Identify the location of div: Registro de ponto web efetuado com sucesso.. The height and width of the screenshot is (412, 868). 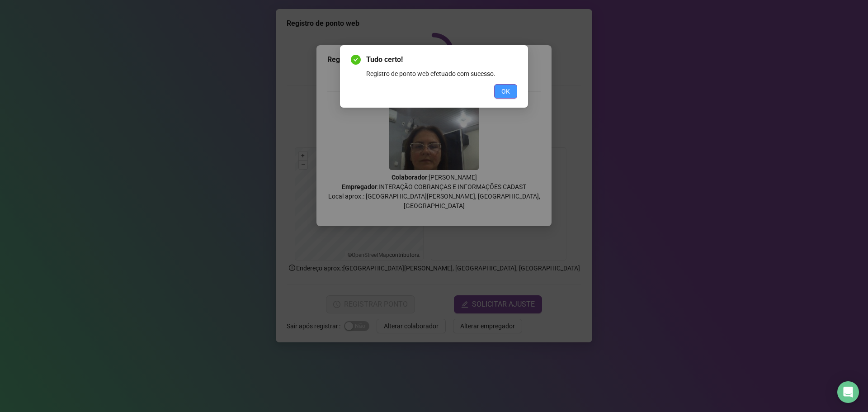
(442, 74).